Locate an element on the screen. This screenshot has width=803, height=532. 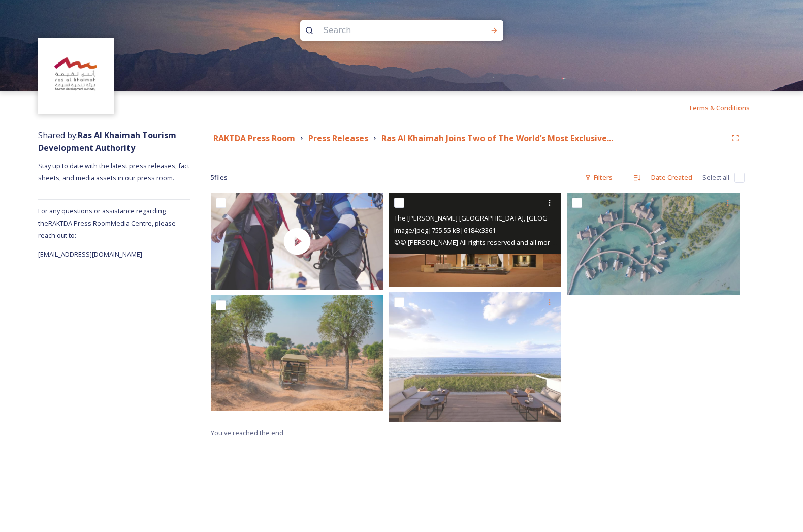
img: Ritz Carlton Ras Al Khaimah Al Wadi -BD Desert Shoot (3).jpg is located at coordinates (297, 352).